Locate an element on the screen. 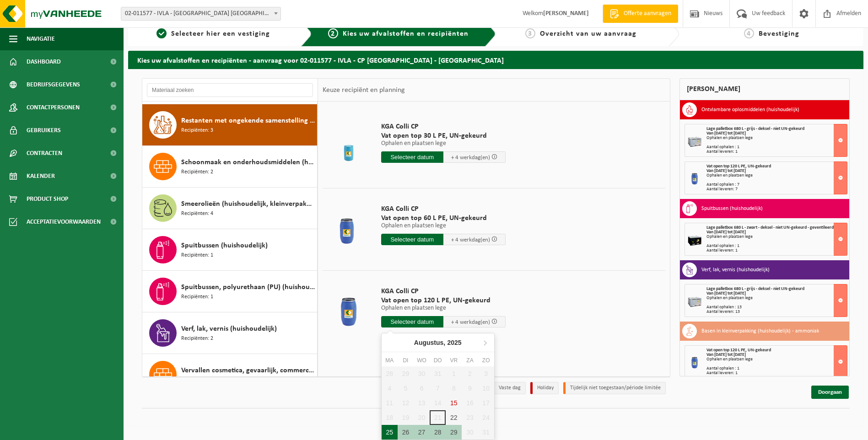 This screenshot has height=440, width=868. div: 22 is located at coordinates (453, 417).